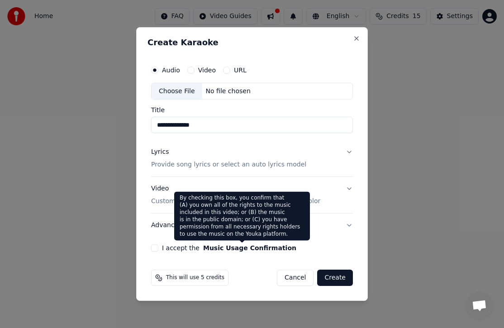  What do you see at coordinates (335, 278) in the screenshot?
I see `button: Create` at bounding box center [335, 278].